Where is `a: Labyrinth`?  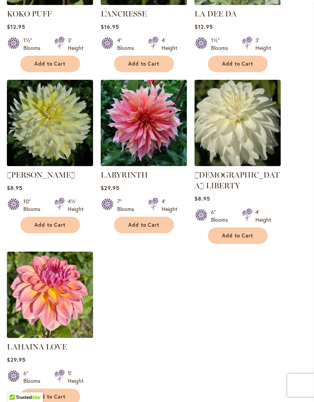 a: Labyrinth is located at coordinates (144, 164).